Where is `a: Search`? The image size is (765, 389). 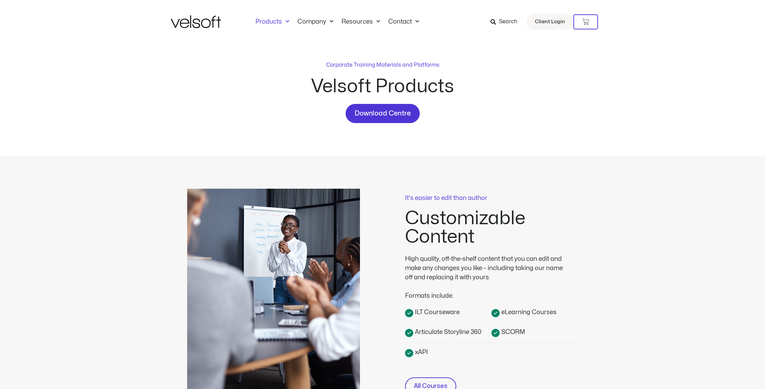
a: Search is located at coordinates (506, 22).